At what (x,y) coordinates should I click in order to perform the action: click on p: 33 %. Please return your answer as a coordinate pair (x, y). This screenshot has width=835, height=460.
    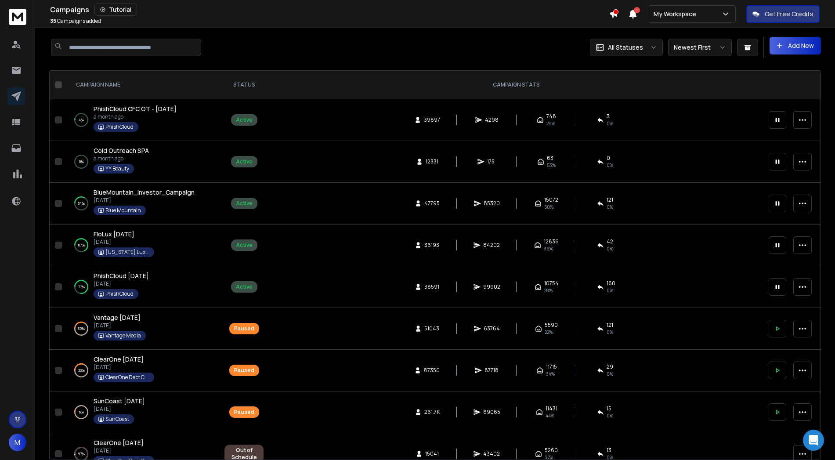
    Looking at the image, I should click on (81, 370).